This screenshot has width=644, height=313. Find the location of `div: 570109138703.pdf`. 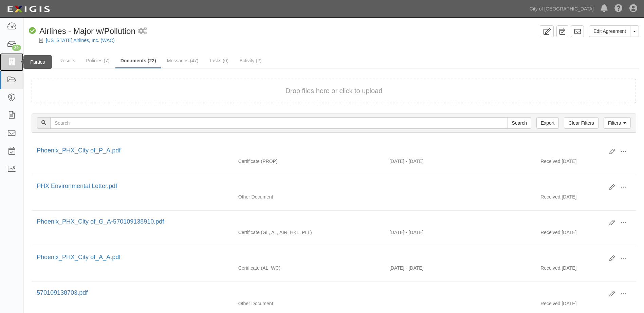

div: 570109138703.pdf is located at coordinates (321, 293).